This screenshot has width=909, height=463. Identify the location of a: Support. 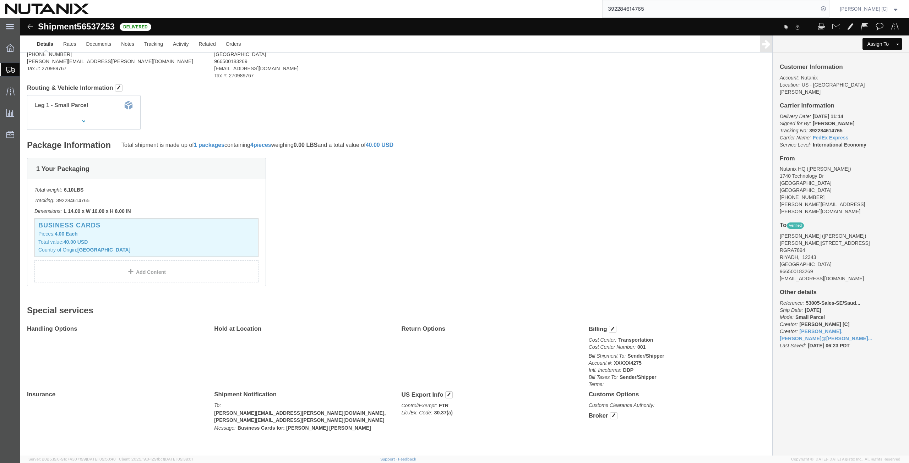
(389, 459).